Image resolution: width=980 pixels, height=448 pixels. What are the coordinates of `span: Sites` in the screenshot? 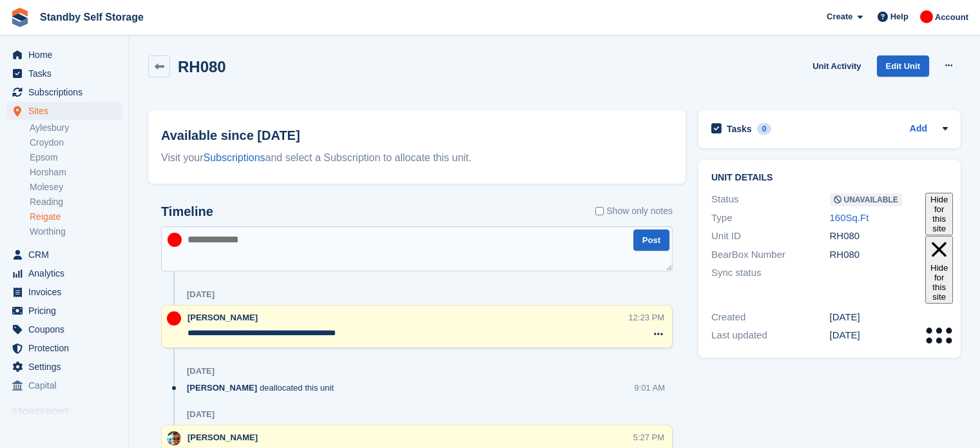 It's located at (67, 111).